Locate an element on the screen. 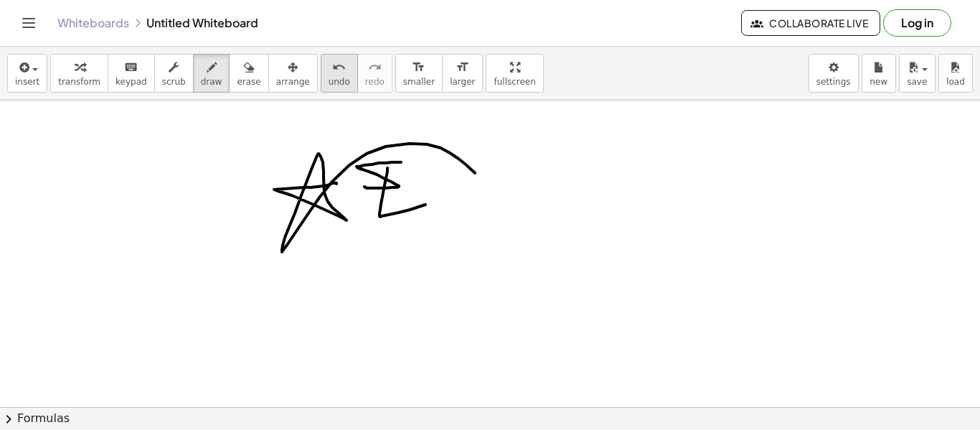 This screenshot has height=430, width=980. span: scrub is located at coordinates (173, 82).